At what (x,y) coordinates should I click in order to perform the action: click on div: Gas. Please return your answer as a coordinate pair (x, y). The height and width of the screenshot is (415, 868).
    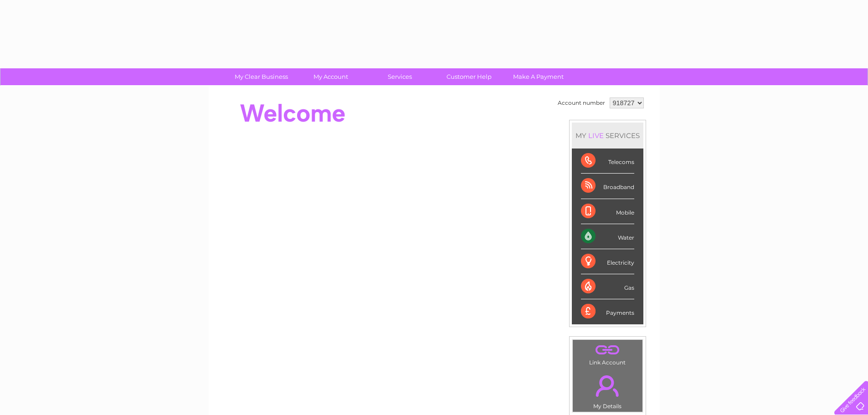
    Looking at the image, I should click on (607, 287).